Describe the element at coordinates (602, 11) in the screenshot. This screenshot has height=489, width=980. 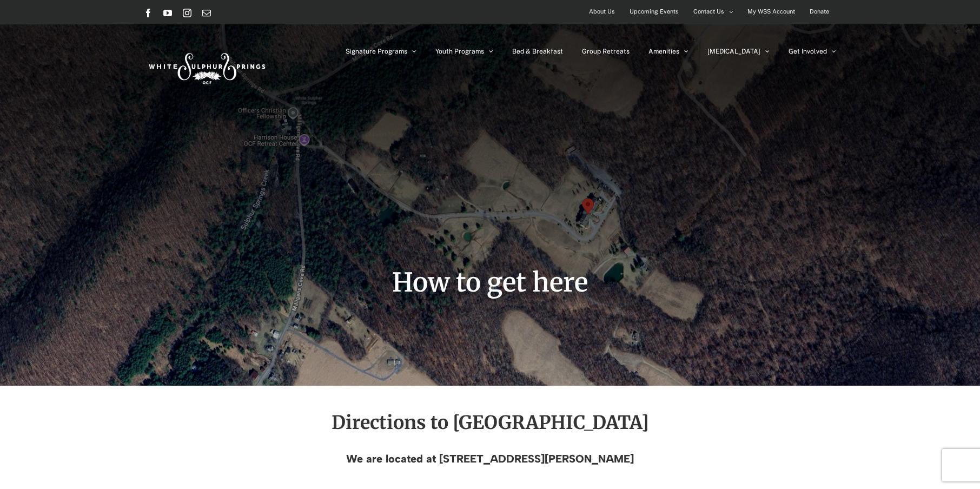
I see `span: About Us` at that location.